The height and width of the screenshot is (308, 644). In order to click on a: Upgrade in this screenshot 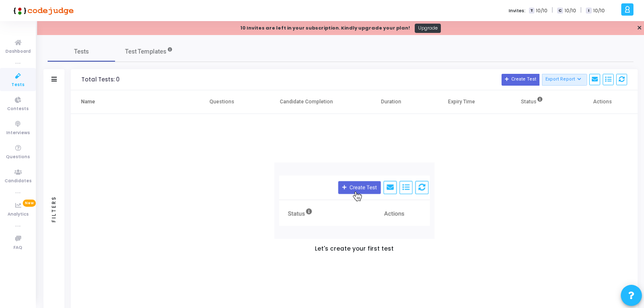, I will do `click(428, 28)`.